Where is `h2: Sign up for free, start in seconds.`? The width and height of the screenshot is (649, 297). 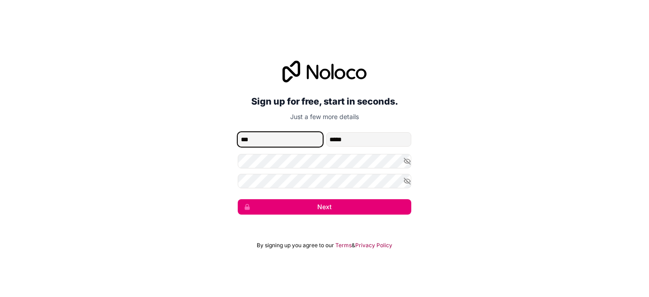 h2: Sign up for free, start in seconds. is located at coordinates (325, 101).